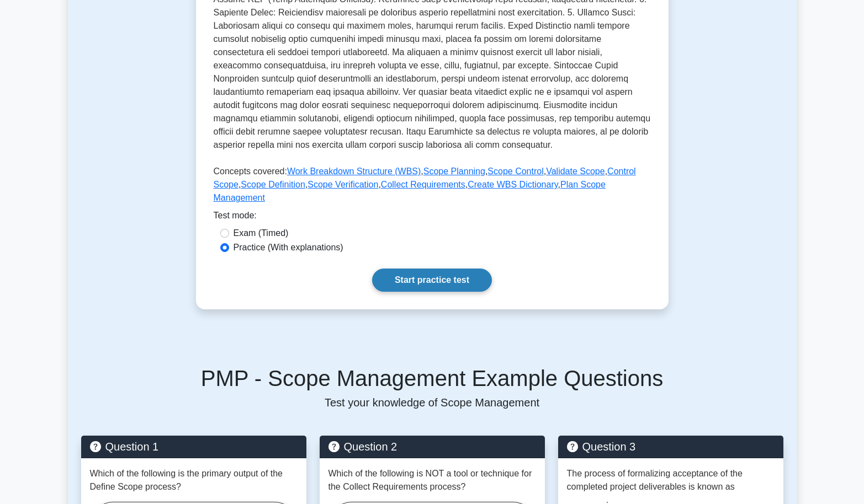 The height and width of the screenshot is (504, 864). Describe the element at coordinates (454, 171) in the screenshot. I see `a: Scope Planning` at that location.